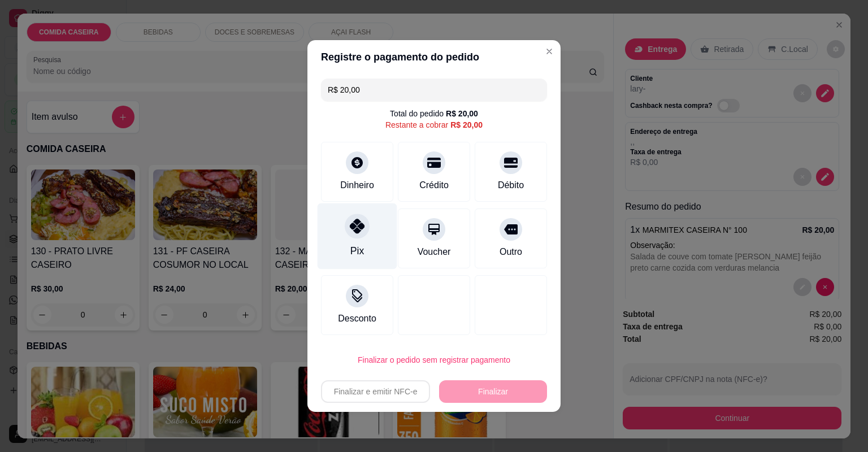 The height and width of the screenshot is (452, 868). What do you see at coordinates (358, 319) in the screenshot?
I see `div: Desconto` at bounding box center [358, 319].